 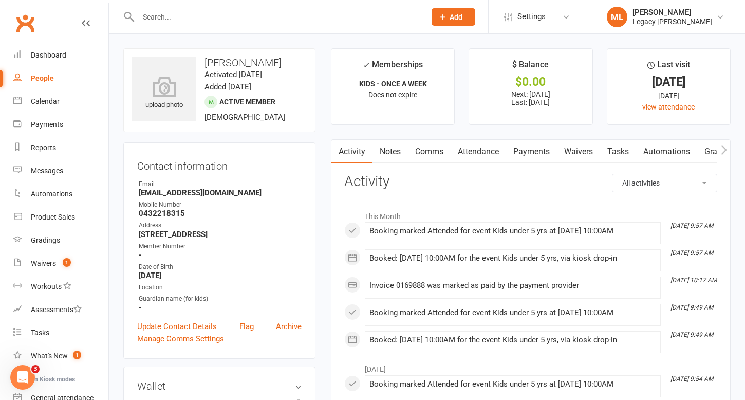 What do you see at coordinates (668, 67) in the screenshot?
I see `div: Last visit` at bounding box center [668, 67].